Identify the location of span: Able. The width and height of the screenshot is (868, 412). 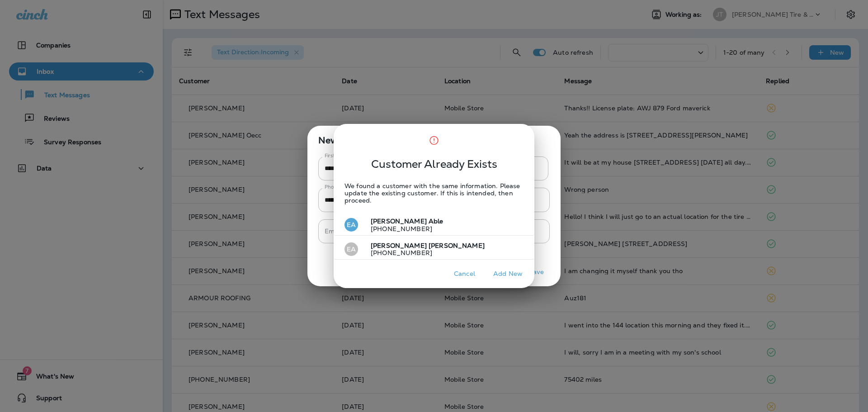
(436, 221).